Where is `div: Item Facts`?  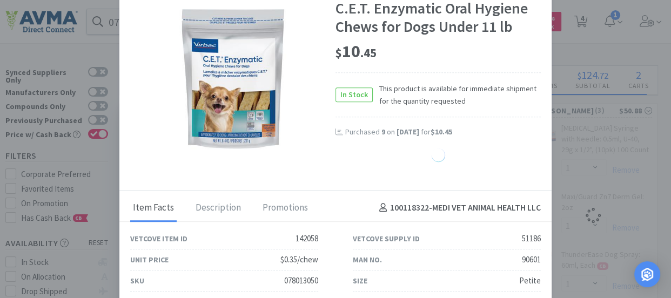 div: Item Facts is located at coordinates (153, 208).